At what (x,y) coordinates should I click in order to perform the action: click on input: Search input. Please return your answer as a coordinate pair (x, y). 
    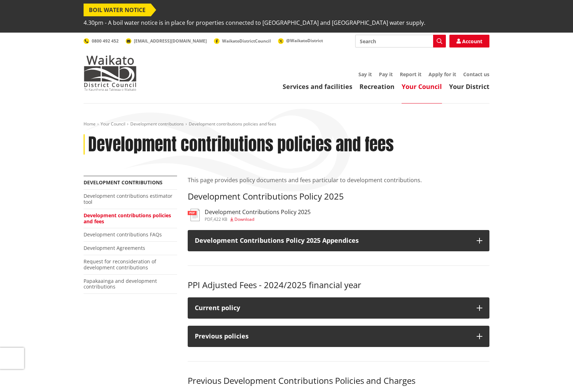
    Looking at the image, I should click on (401, 42).